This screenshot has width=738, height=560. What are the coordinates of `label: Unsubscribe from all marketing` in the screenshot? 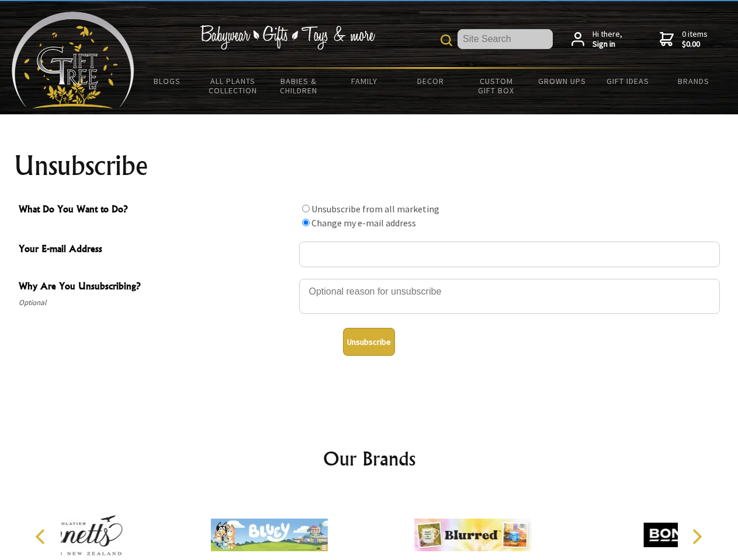 It's located at (375, 209).